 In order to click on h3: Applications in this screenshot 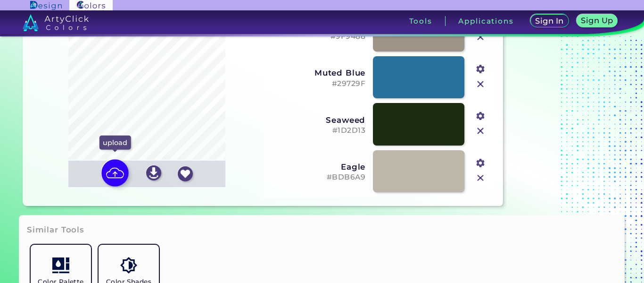, I will do `click(486, 21)`.